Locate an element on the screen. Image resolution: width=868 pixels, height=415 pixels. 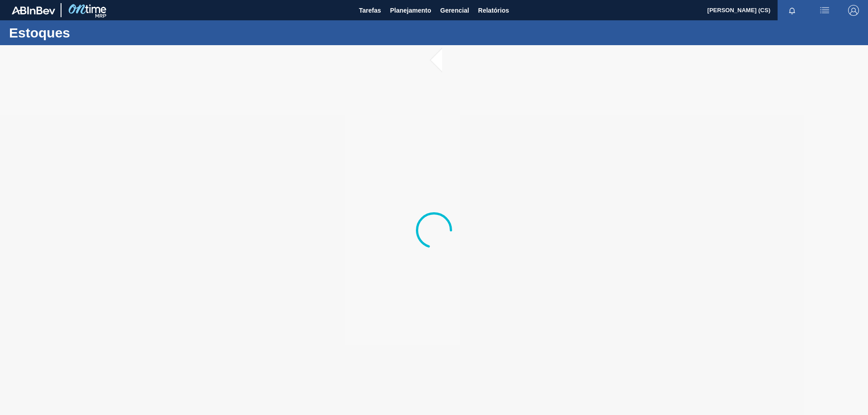
span: Planejamento is located at coordinates (411, 11).